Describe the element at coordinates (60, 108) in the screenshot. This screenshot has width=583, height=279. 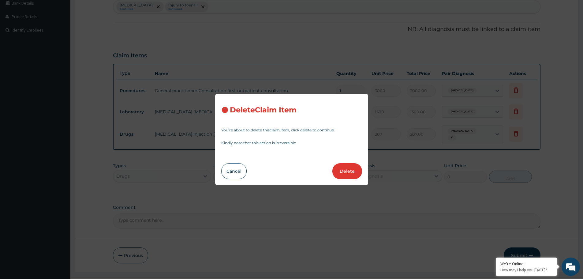
I see `span: We're online!` at that location.